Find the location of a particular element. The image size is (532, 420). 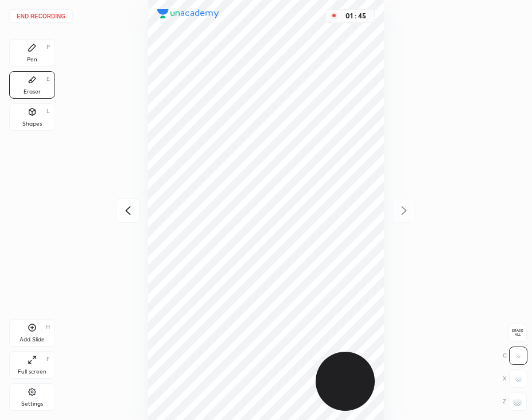

div: Settings is located at coordinates (32, 404).